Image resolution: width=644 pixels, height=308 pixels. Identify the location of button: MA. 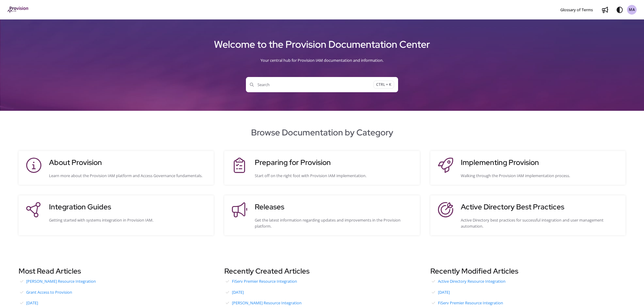
(631, 10).